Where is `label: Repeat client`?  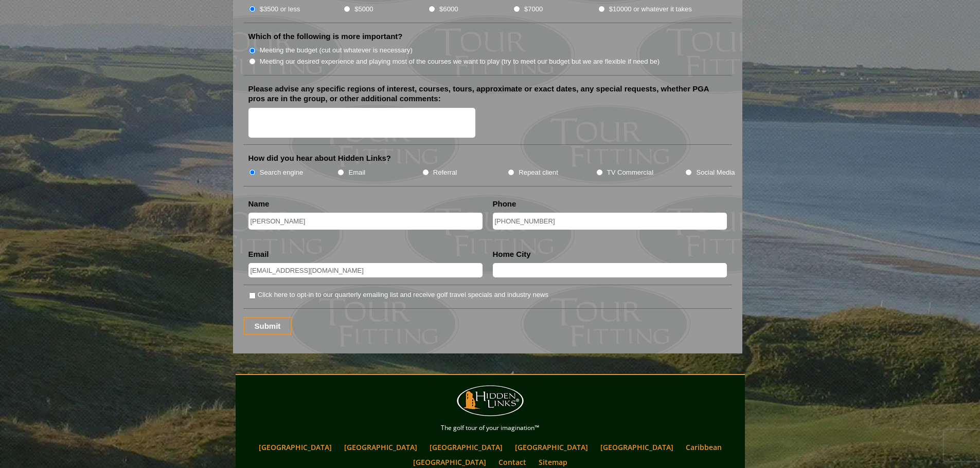 label: Repeat client is located at coordinates (538, 173).